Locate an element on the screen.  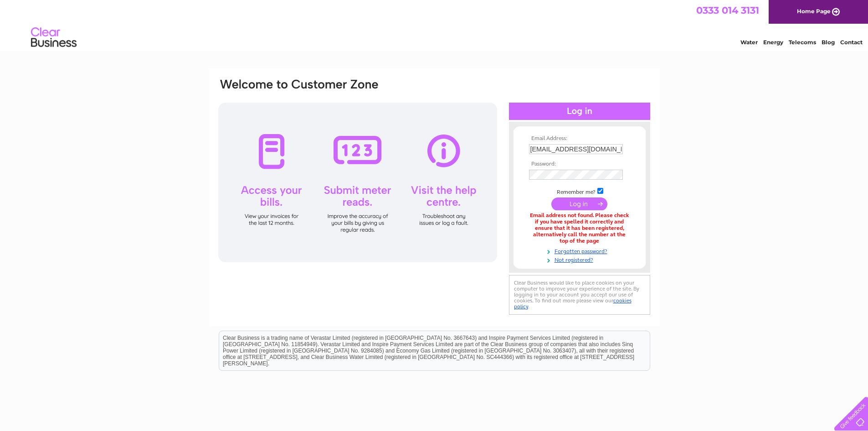
a: Telecoms is located at coordinates (802, 42).